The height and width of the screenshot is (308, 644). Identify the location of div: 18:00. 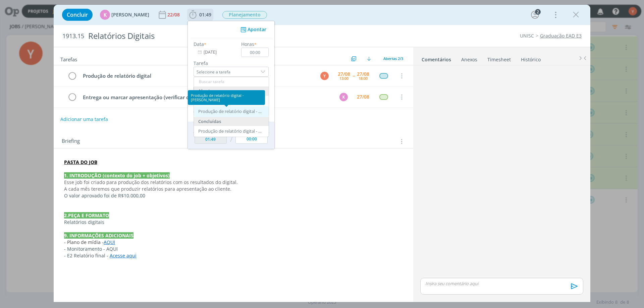
(363, 78).